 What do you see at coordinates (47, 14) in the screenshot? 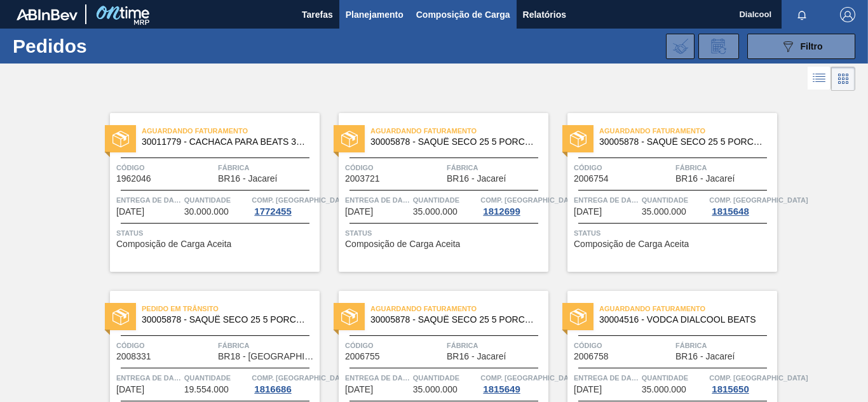
I see `img: TNhmsLtSVTkK8tSr43FrP2fwEKptu5GPRR3wAAAABJRU5ErkJggg==` at bounding box center [47, 14].